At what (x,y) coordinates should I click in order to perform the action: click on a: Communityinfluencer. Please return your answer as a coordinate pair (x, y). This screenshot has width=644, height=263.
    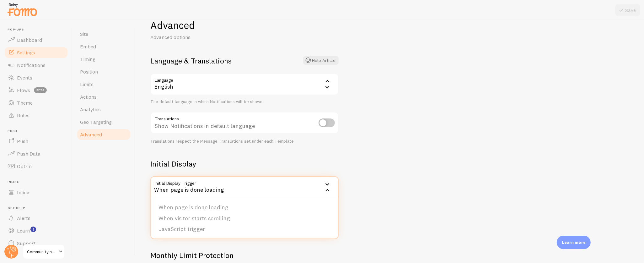
    Looking at the image, I should click on (43, 252).